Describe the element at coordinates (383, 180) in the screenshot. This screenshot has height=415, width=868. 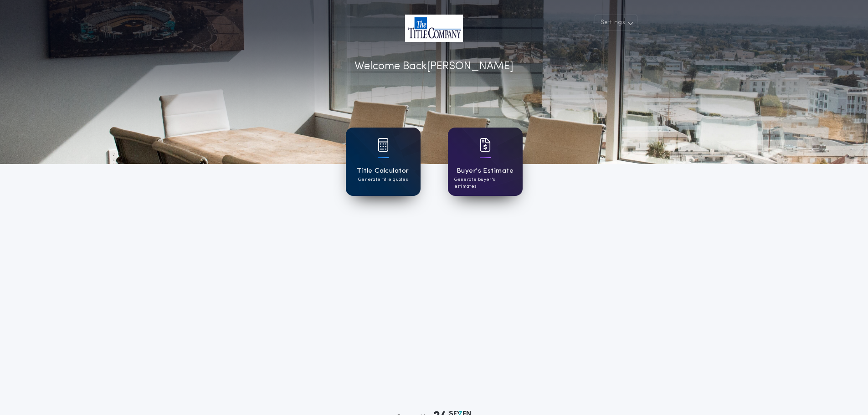
I see `p: Generate title quotes` at that location.